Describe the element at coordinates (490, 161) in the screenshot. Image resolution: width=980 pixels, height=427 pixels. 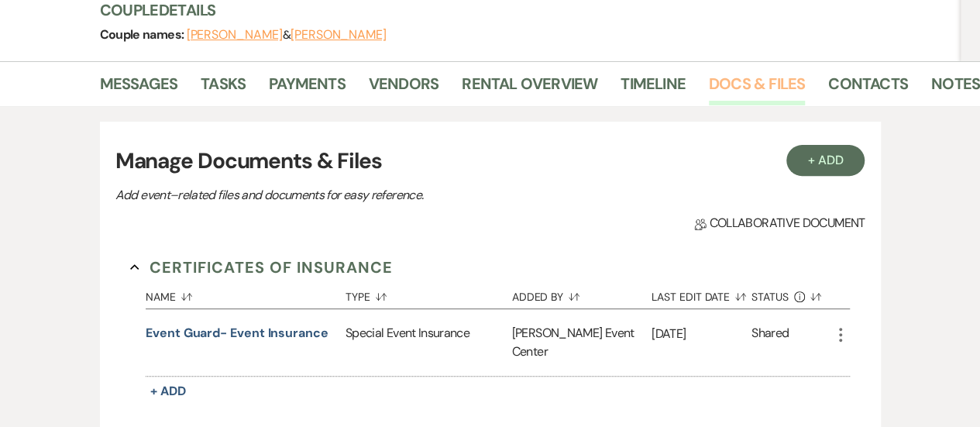
I see `h3: Manage Documents & Files` at that location.